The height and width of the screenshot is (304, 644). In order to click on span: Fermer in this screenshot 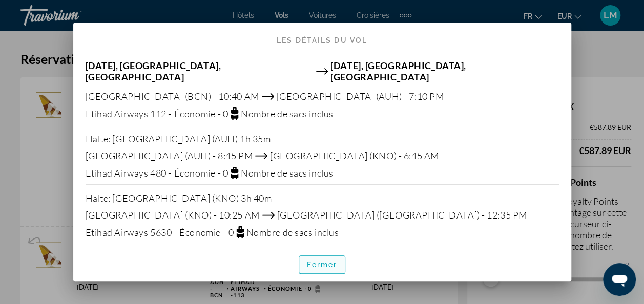, I will do `click(323, 264)`.